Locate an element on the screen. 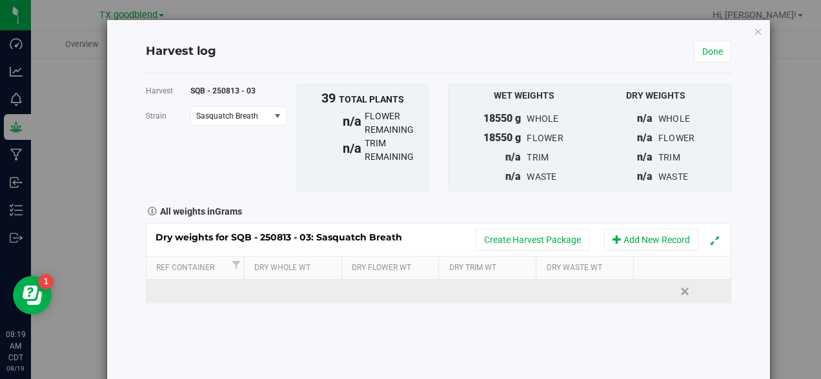 The image size is (821, 379). span: Dry weights for SQB - 250813 - 03: Sasquatch Breath is located at coordinates (285, 238).